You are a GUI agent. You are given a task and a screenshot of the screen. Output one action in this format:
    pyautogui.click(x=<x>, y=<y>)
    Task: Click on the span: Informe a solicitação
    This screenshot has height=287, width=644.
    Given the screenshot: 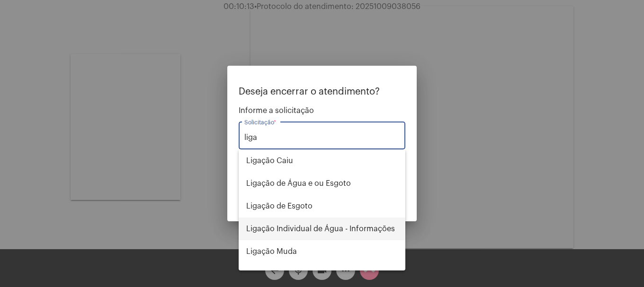 What is the action you would take?
    pyautogui.click(x=322, y=110)
    